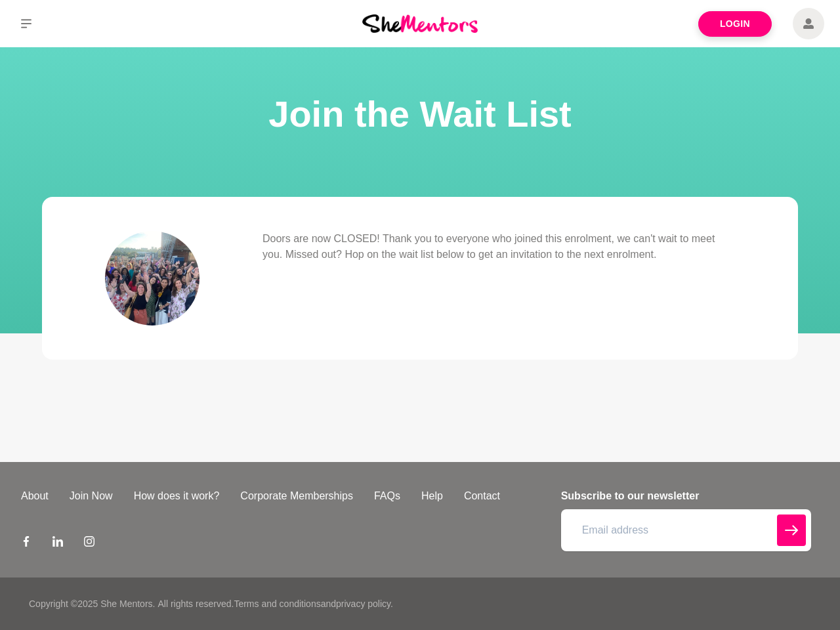 The width and height of the screenshot is (840, 630). I want to click on img: She Mentors Logo, so click(420, 23).